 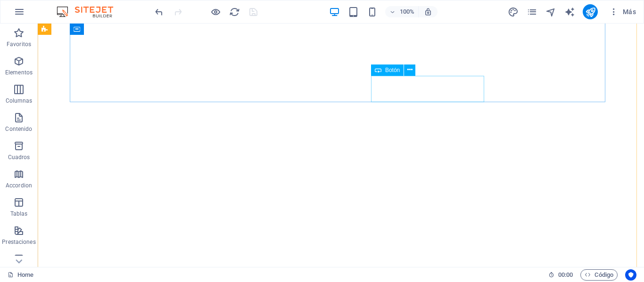 I want to click on span: Código, so click(x=599, y=275).